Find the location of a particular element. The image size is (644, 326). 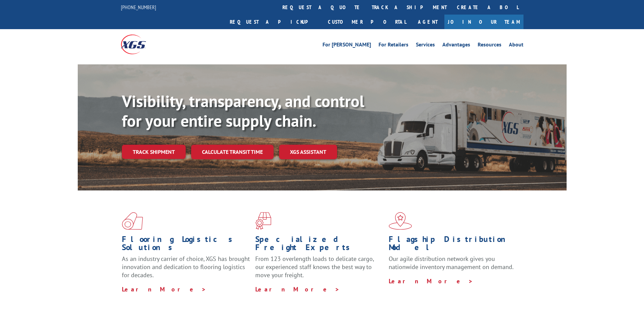

a: Agent is located at coordinates (428, 22).